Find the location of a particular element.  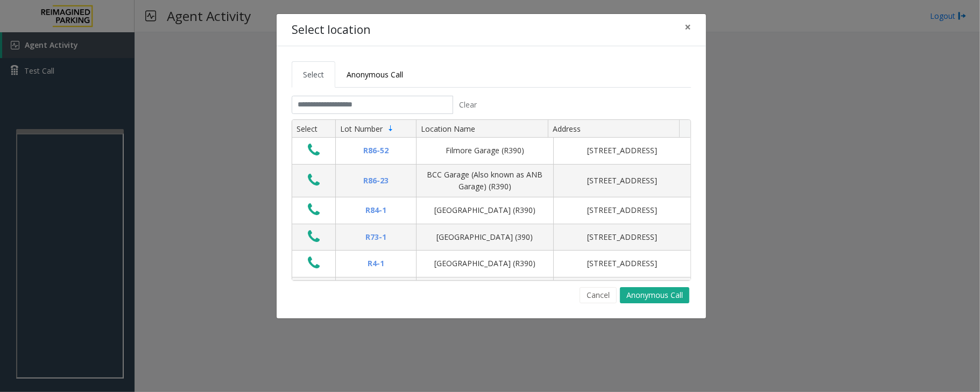

div: Filmore Garage (R390) is located at coordinates (485, 151).